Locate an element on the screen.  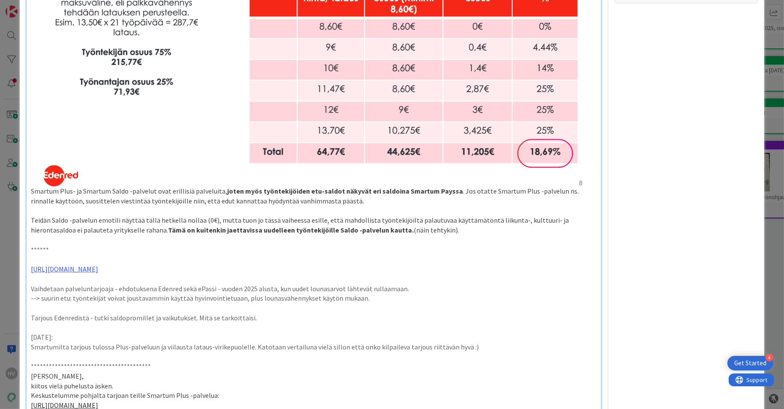
strong: joten myös työntekijöiden etu-saldot näkyvät eri saldoina Smartum Payssa is located at coordinates (345, 191).